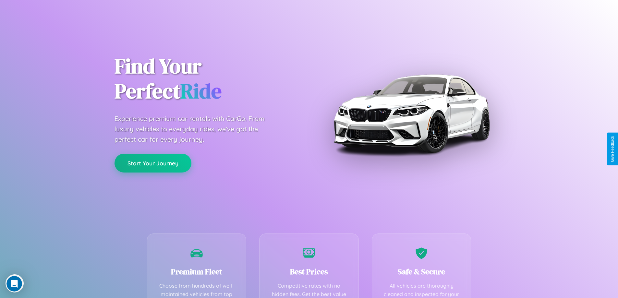 This screenshot has width=618, height=298. Describe the element at coordinates (412, 114) in the screenshot. I see `img: Premium BMW car rental vehicle` at that location.